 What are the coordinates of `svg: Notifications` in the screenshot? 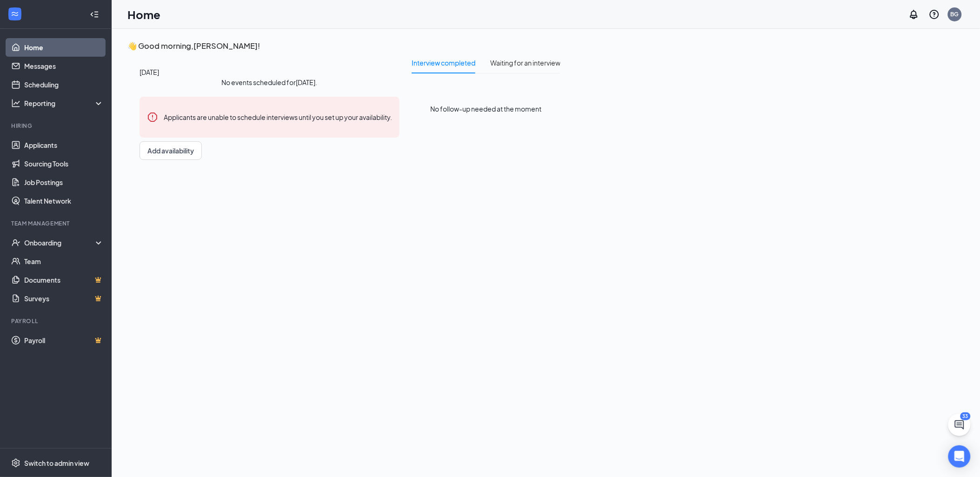 It's located at (913, 14).